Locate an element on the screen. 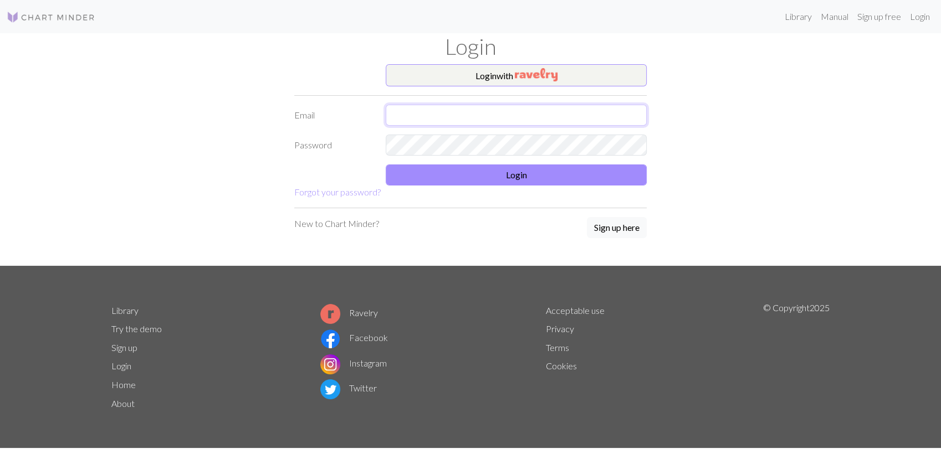 Image resolution: width=941 pixels, height=454 pixels. label: Email is located at coordinates (333, 115).